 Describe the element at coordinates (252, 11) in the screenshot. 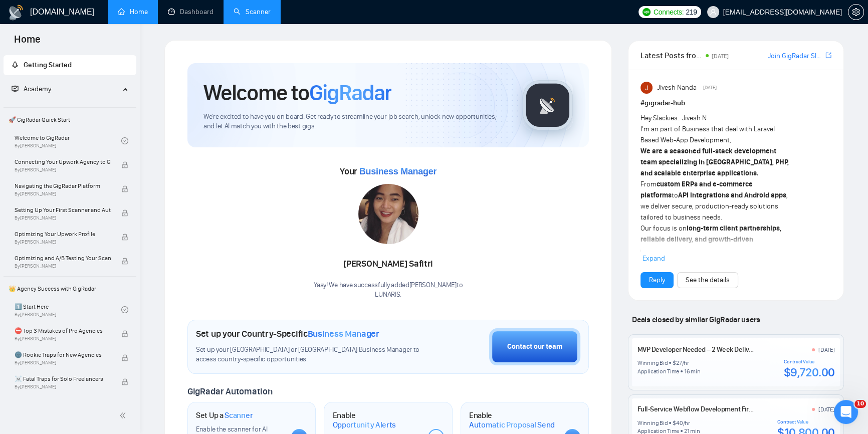

I see `a: searchScanner` at that location.